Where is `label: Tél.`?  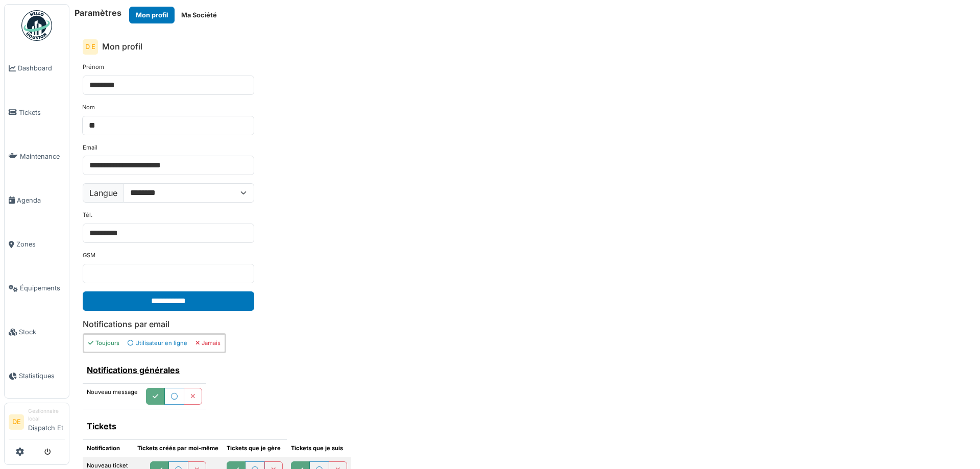
label: Tél. is located at coordinates (87, 215).